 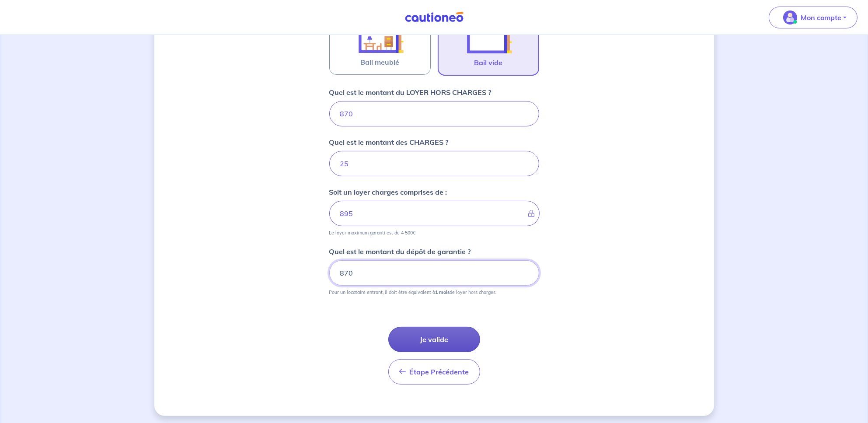 I want to click on p: Quel est le montant du LOYER HORS CHARGES ?, so click(x=410, y=92).